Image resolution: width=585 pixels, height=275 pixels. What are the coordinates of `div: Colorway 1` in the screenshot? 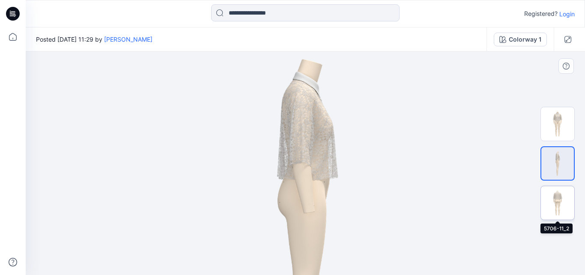 It's located at (525, 39).